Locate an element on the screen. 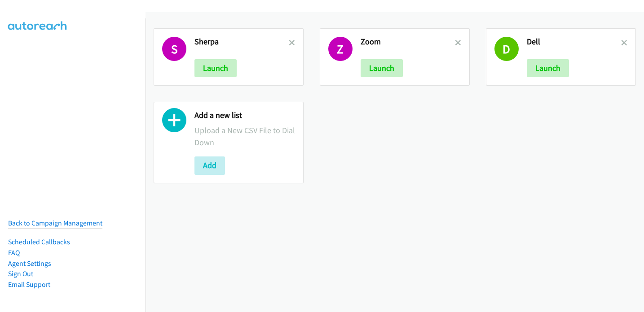  button: Add is located at coordinates (210, 165).